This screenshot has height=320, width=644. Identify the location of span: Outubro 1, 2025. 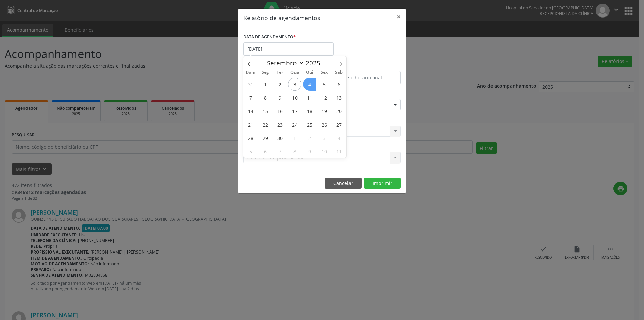
(294, 138).